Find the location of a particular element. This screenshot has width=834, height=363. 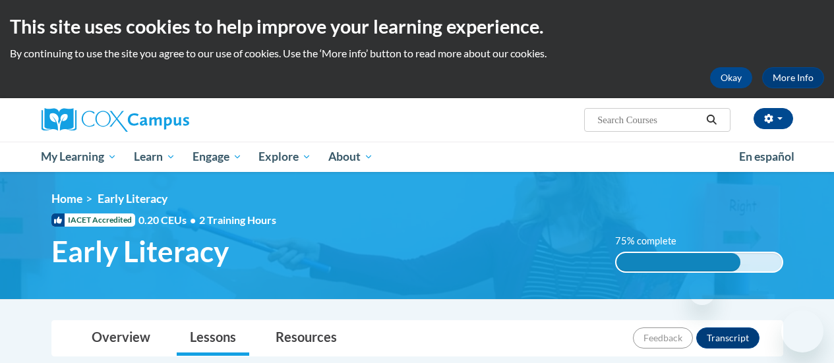

span: My Learning is located at coordinates (78, 157).